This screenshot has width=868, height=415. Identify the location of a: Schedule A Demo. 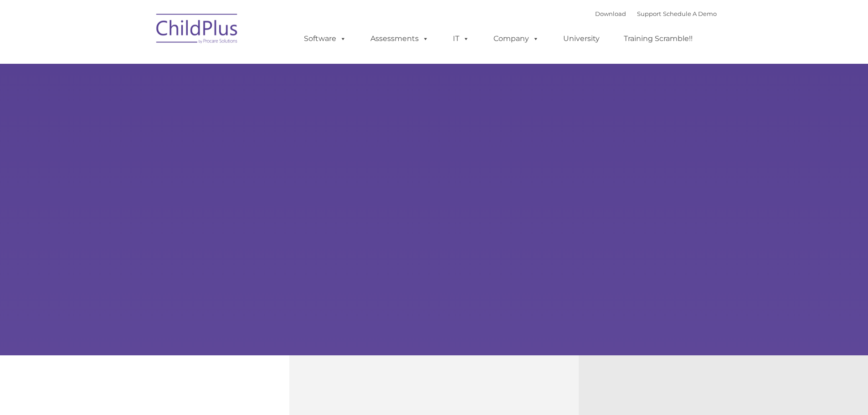
(690, 14).